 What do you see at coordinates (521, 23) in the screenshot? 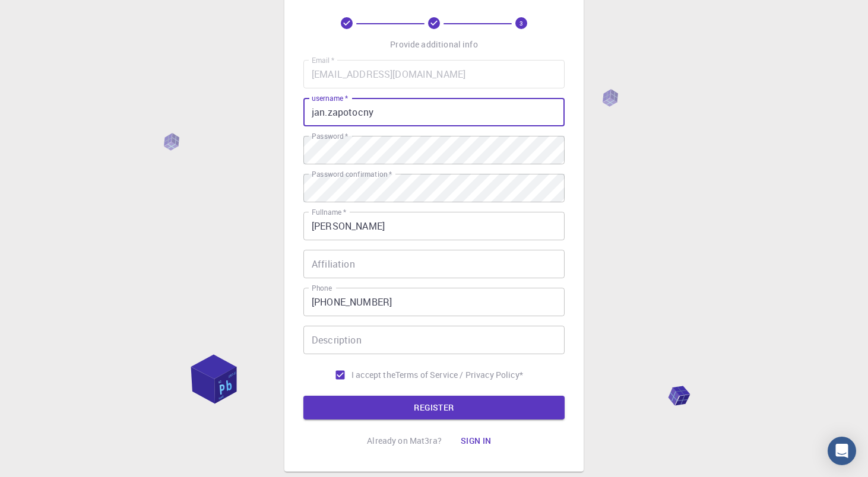
I see `text: 3` at bounding box center [521, 23].